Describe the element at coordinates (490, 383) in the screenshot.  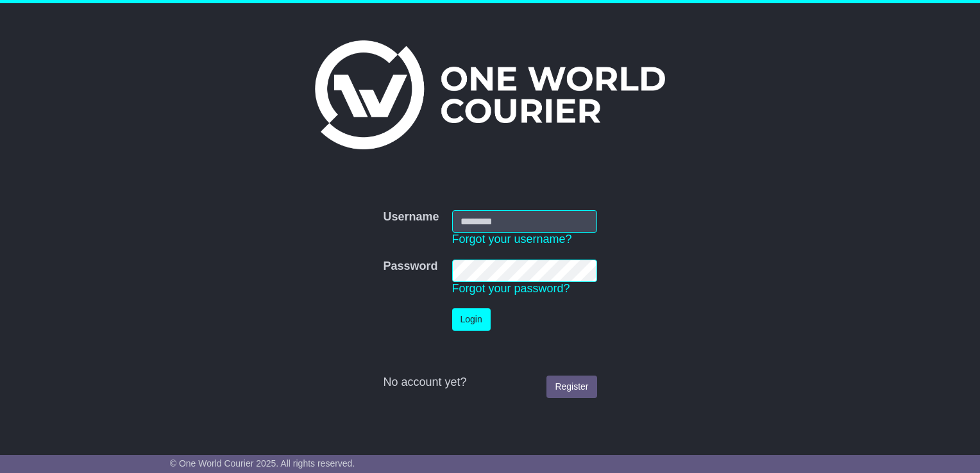
I see `div: No account yet?` at that location.